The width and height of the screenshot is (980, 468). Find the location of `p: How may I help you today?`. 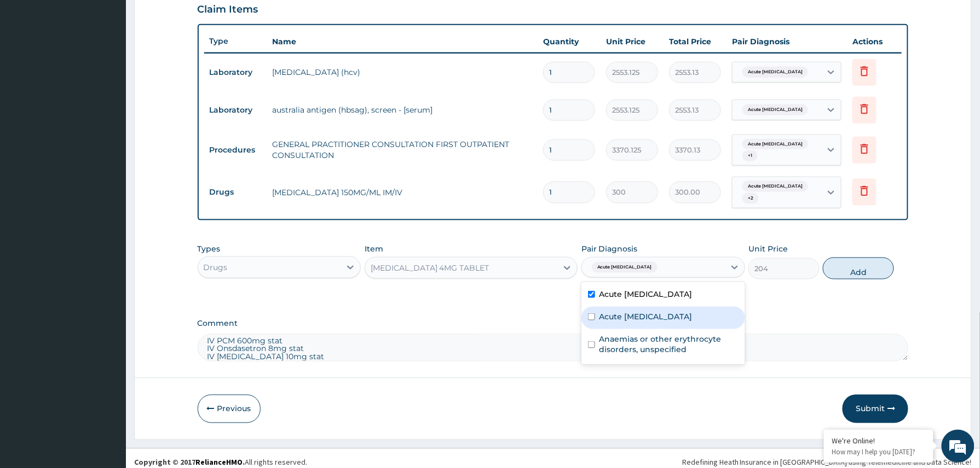

p: How may I help you today? is located at coordinates (878, 452).